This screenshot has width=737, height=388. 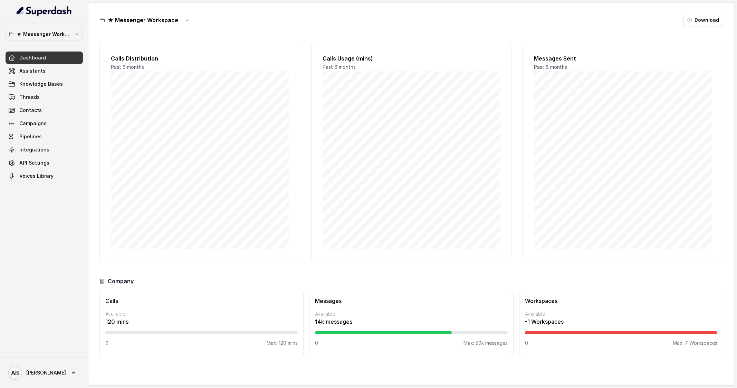 I want to click on p: Max: 50k messages, so click(x=486, y=343).